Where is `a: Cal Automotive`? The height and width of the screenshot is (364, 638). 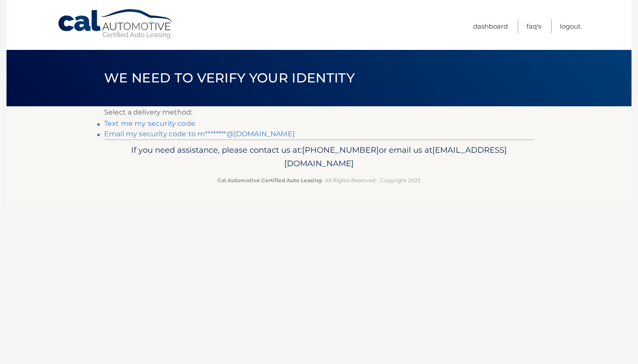 a: Cal Automotive is located at coordinates (116, 24).